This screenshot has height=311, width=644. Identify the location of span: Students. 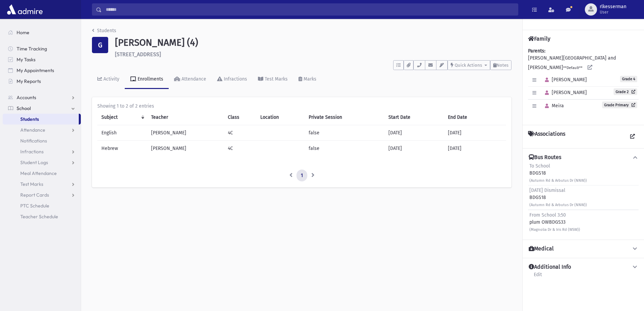
(29, 119).